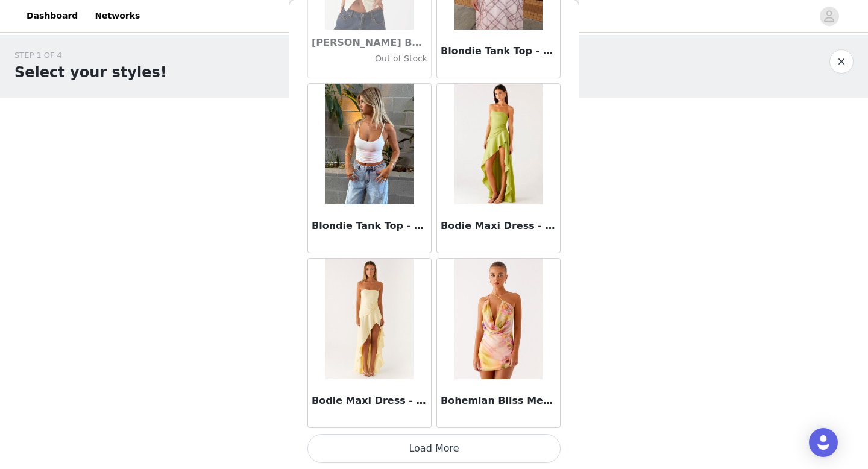  What do you see at coordinates (117, 16) in the screenshot?
I see `a: Networks` at bounding box center [117, 16].